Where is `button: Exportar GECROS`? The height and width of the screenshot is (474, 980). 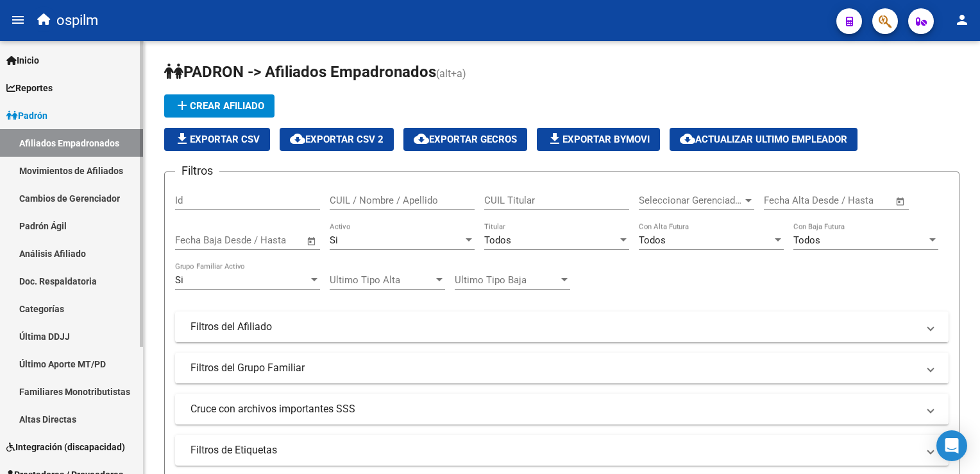
button: Exportar GECROS is located at coordinates (465, 140).